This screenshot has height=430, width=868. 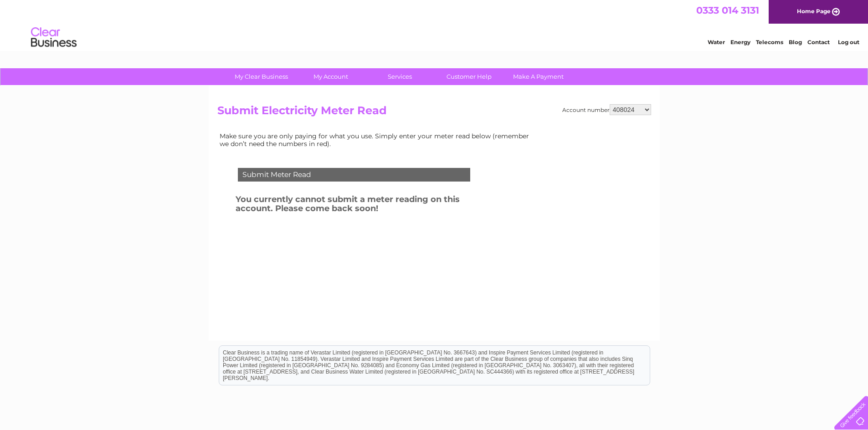 I want to click on a: My Account, so click(x=330, y=76).